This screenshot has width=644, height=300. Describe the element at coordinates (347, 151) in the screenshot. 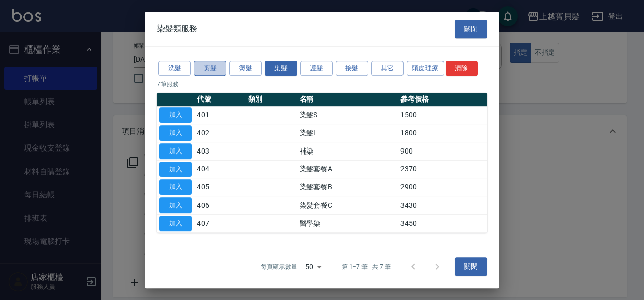

I see `td: 補染` at that location.